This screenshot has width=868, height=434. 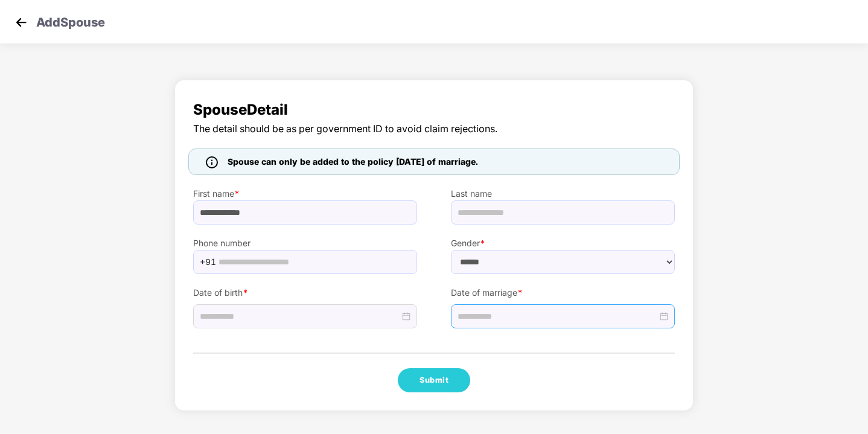 I want to click on img: svg+xml;base64,PHN2ZyB4bWxucz0iaHR0cDovL3d3dy53My5vcmcvMjAwMC9zdmciIHdpZHRoPSIzMCIgaGVpZ2h0PSIzMC..., so click(x=21, y=22).